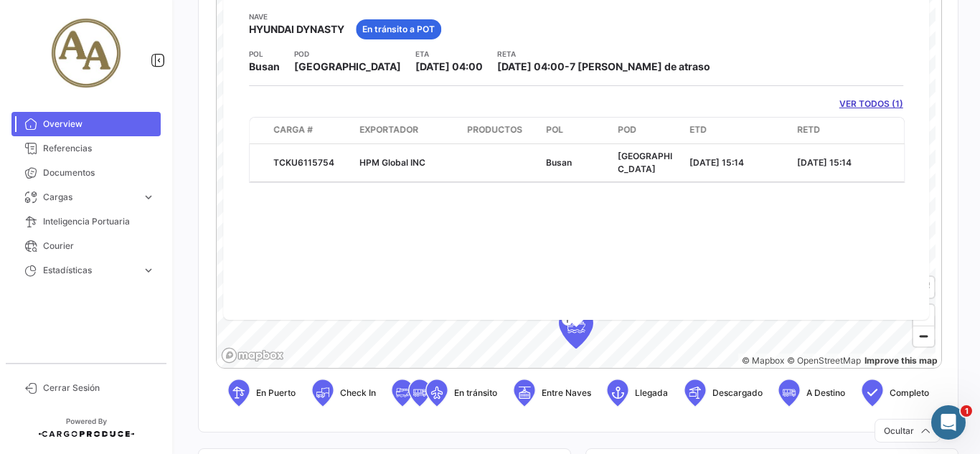  I want to click on span: Check In, so click(358, 393).